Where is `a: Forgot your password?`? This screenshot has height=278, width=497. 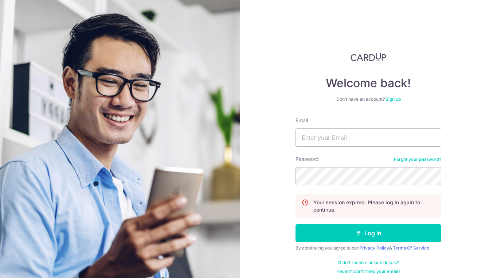 a: Forgot your password? is located at coordinates (418, 159).